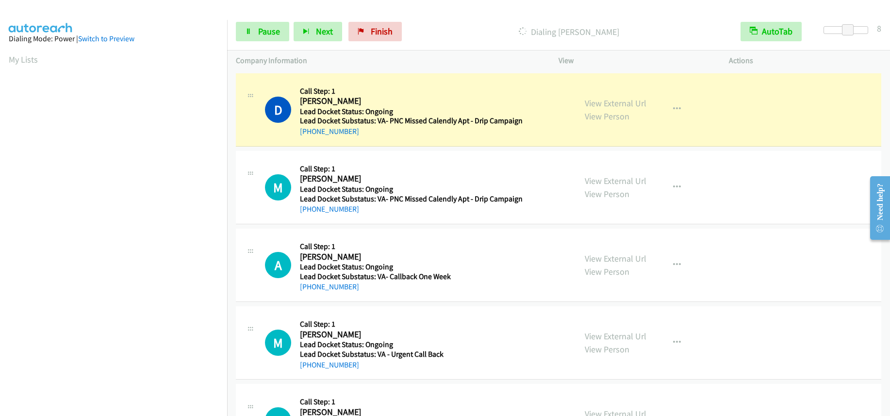 This screenshot has height=416, width=890. Describe the element at coordinates (18, 33) in the screenshot. I see `div: Need help?` at that location.